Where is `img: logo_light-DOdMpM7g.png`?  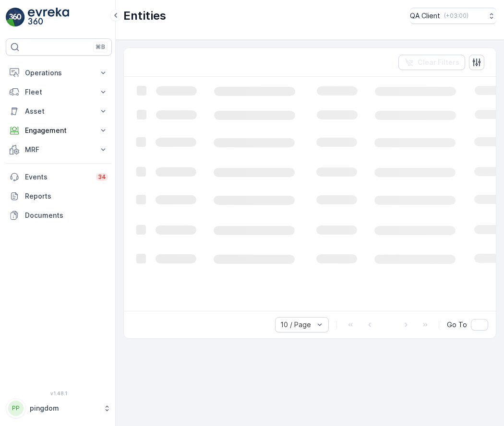 img: logo_light-DOdMpM7g.png is located at coordinates (49, 17).